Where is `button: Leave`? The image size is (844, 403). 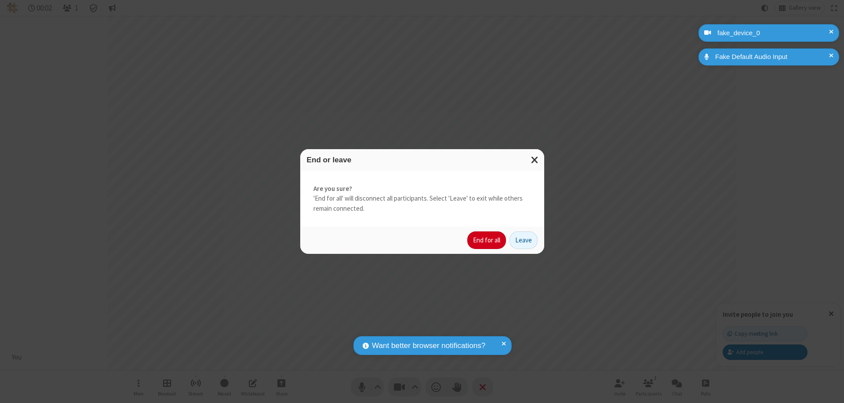
button: Leave is located at coordinates (524, 240).